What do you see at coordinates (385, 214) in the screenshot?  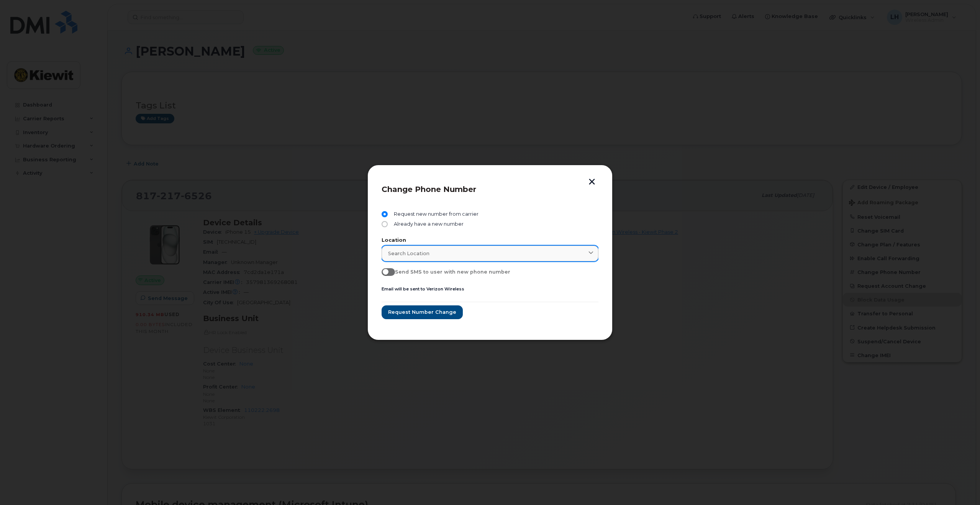 I see `input: Request new number from carrier` at bounding box center [385, 214].